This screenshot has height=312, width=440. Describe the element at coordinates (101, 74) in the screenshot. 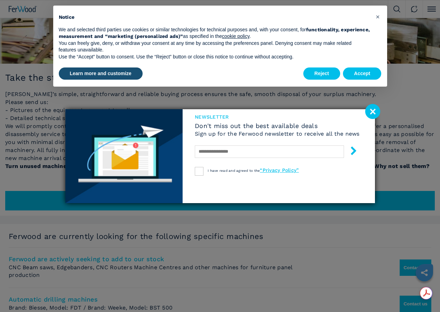

I see `button: Learn more and customize` at that location.